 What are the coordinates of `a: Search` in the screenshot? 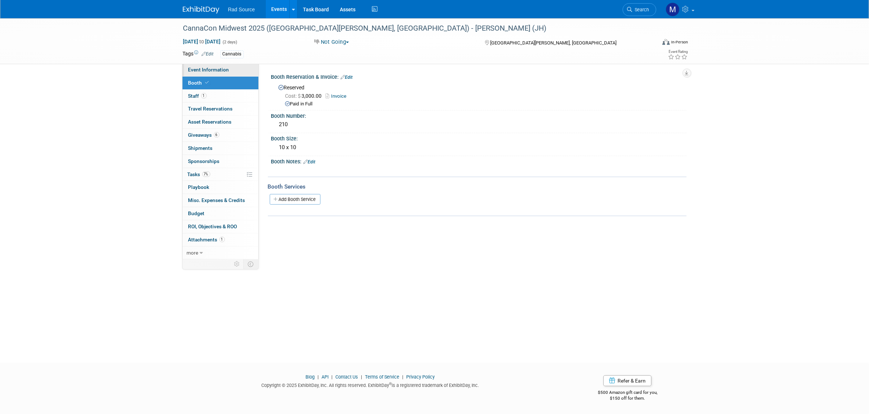 It's located at (640, 9).